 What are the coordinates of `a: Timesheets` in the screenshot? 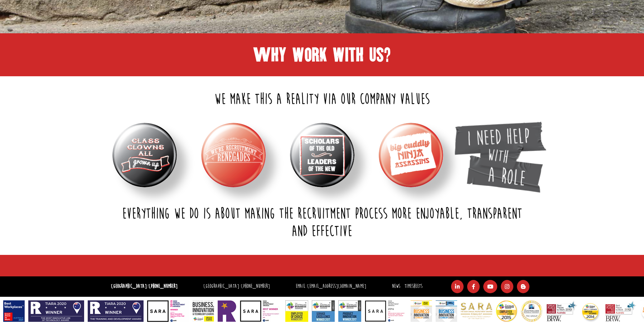 It's located at (413, 286).